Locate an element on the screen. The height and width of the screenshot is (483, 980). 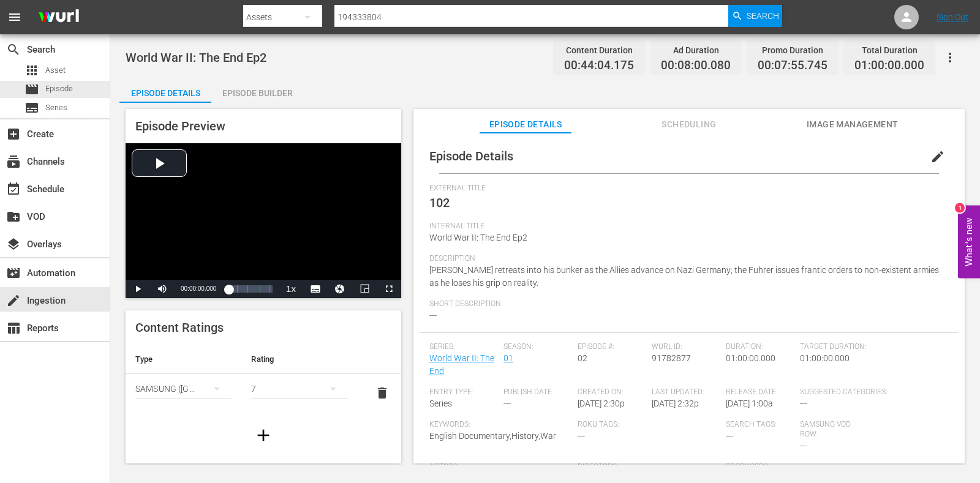
span: Created On: is located at coordinates (611, 393).